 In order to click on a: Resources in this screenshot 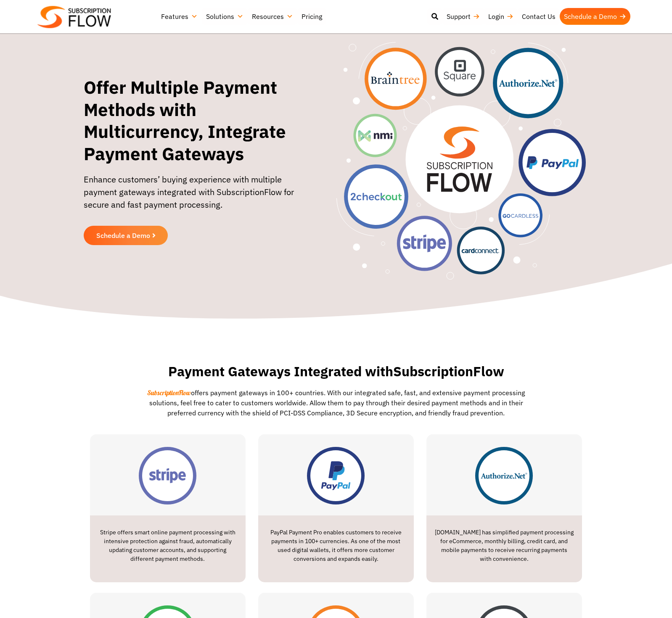, I will do `click(272, 16)`.